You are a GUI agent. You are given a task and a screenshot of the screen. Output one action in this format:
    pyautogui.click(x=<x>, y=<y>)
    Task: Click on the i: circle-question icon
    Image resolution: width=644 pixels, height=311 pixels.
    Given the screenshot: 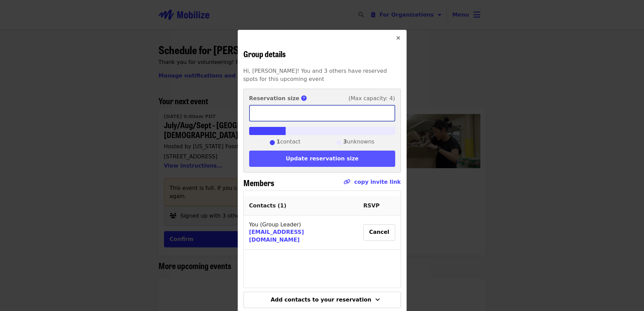 What is the action you would take?
    pyautogui.click(x=304, y=98)
    